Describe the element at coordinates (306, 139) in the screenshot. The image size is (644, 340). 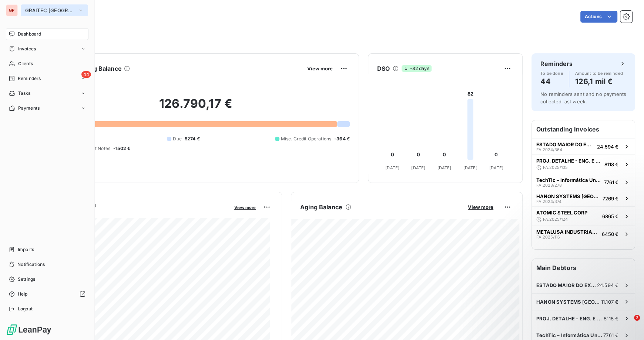
I see `span: Misc. Credit Operations` at that location.